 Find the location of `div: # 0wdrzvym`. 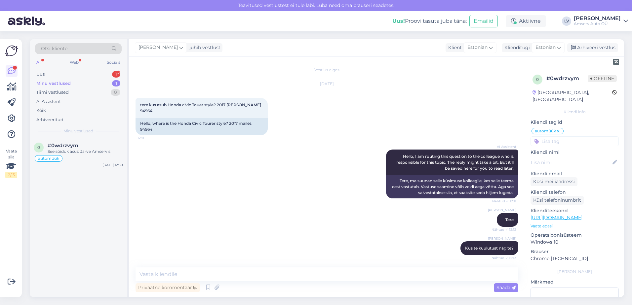

div: # 0wdrzvym is located at coordinates (567, 79).